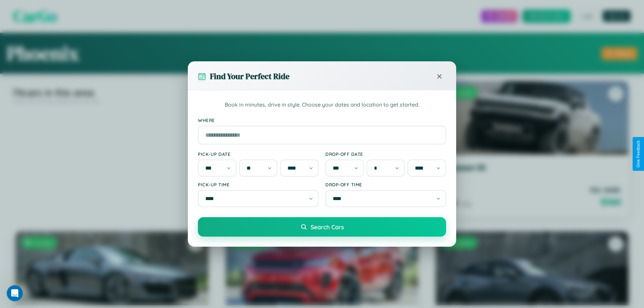  I want to click on label: Drop-off Date, so click(386, 154).